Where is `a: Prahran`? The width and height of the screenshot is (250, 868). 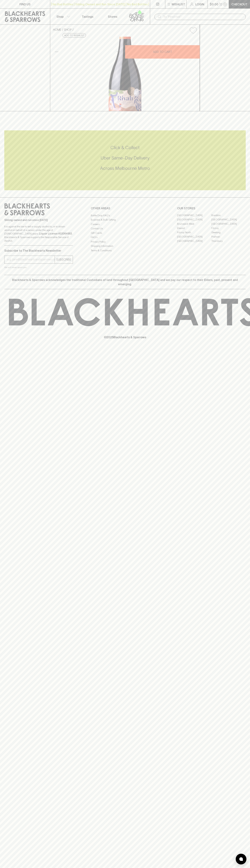
a: Prahran is located at coordinates (228, 237).